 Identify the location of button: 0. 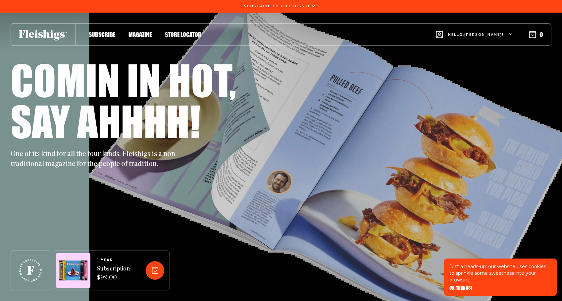
(536, 34).